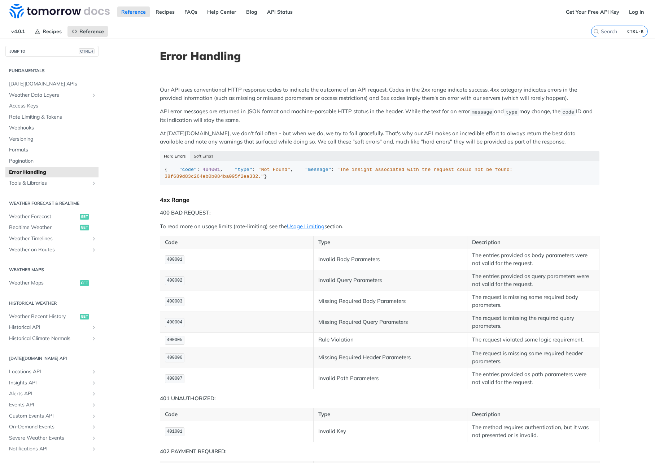 The image size is (655, 463). What do you see at coordinates (193, 452) in the screenshot?
I see `strong: 402 PAYMENT REQUIRED:` at bounding box center [193, 452].